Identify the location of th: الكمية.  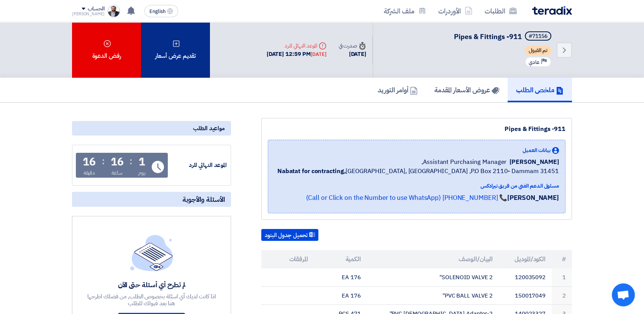
(341, 260).